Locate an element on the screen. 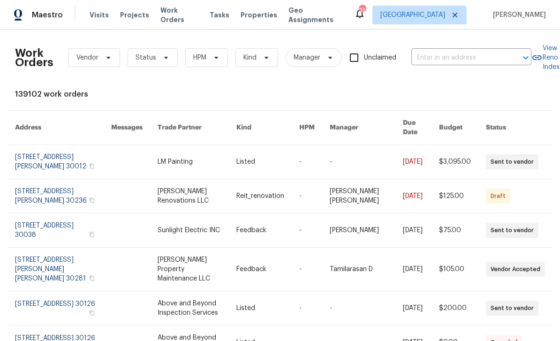  td: Above and Beyond Inspection Services is located at coordinates (189, 308).